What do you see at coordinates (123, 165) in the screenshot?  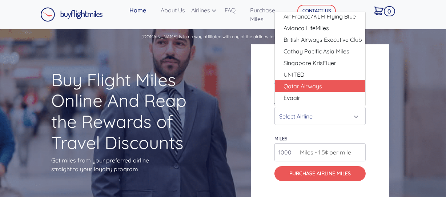 I see `p: Get miles from your preferred airline straight to your loyalty program` at bounding box center [123, 165].